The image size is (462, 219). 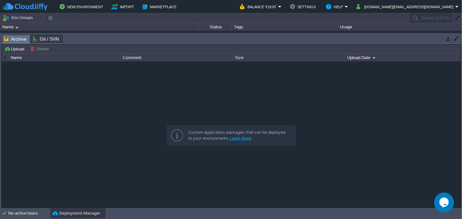 What do you see at coordinates (160, 7) in the screenshot?
I see `button: Marketplace` at bounding box center [160, 7].